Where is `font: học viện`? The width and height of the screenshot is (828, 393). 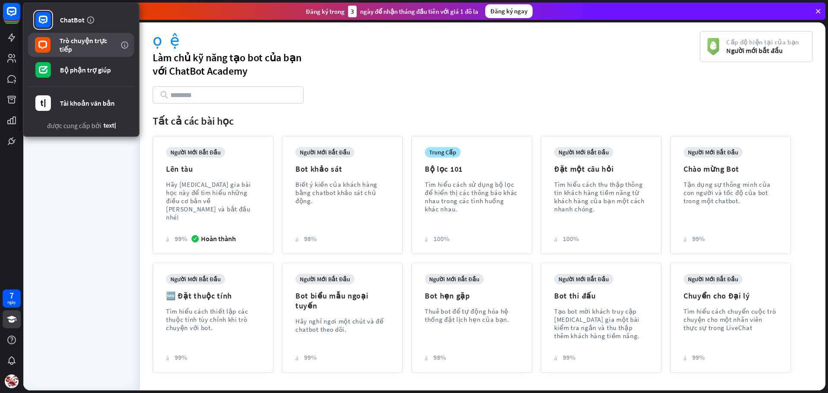 font: học viện is located at coordinates (166, 39).